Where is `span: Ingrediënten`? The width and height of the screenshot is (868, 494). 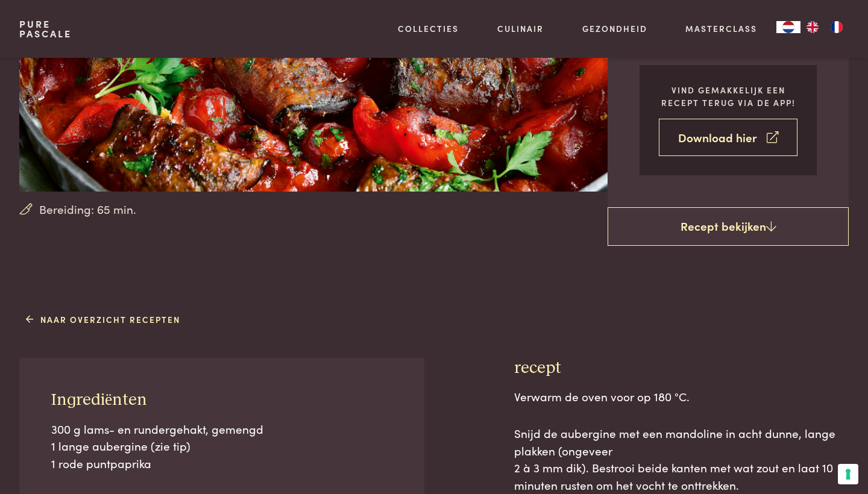 span: Ingrediënten is located at coordinates (99, 400).